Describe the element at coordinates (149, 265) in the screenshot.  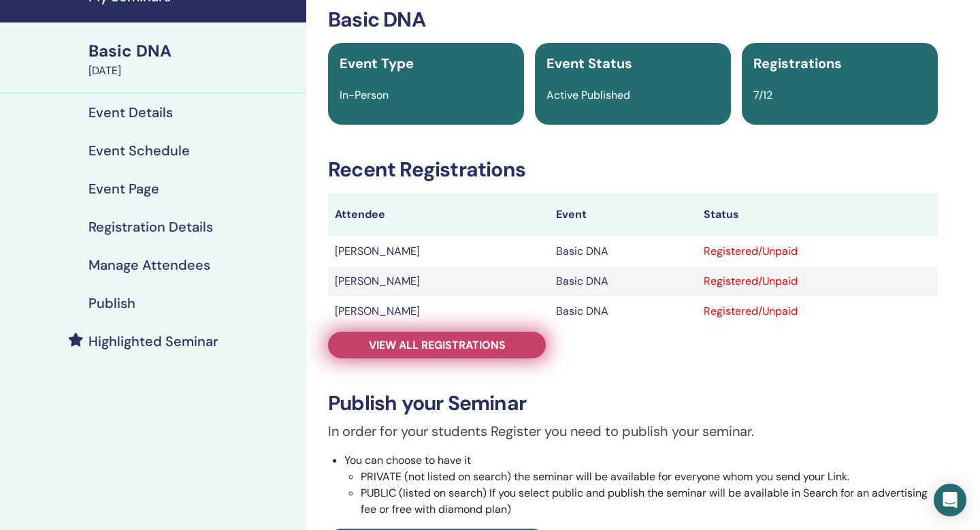
I see `h4: Manage Attendees` at that location.